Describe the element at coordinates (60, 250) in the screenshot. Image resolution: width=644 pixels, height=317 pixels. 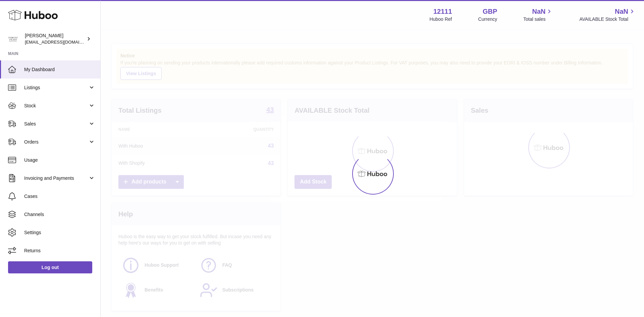
I see `span: Returns` at that location.